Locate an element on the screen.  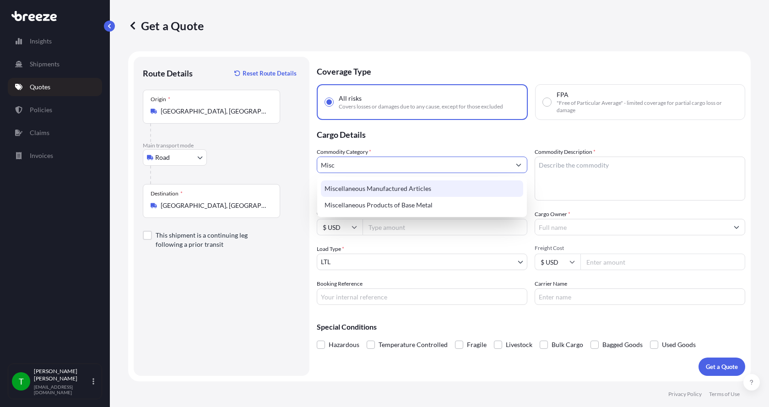
label: This shipment is a continuing leg following a prior transit is located at coordinates (214, 240).